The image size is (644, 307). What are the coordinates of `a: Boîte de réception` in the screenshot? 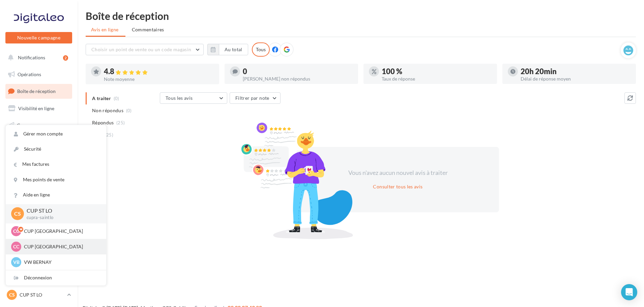 It's located at (39, 91).